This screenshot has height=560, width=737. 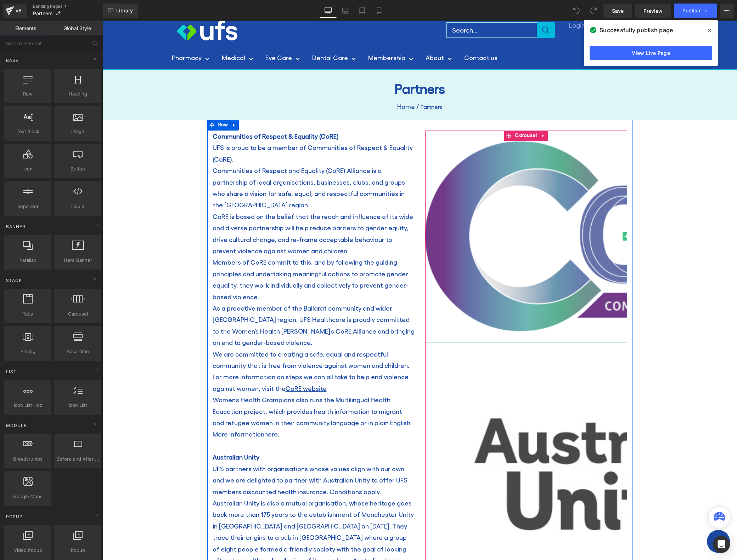 What do you see at coordinates (77, 131) in the screenshot?
I see `span: Image` at bounding box center [77, 131].